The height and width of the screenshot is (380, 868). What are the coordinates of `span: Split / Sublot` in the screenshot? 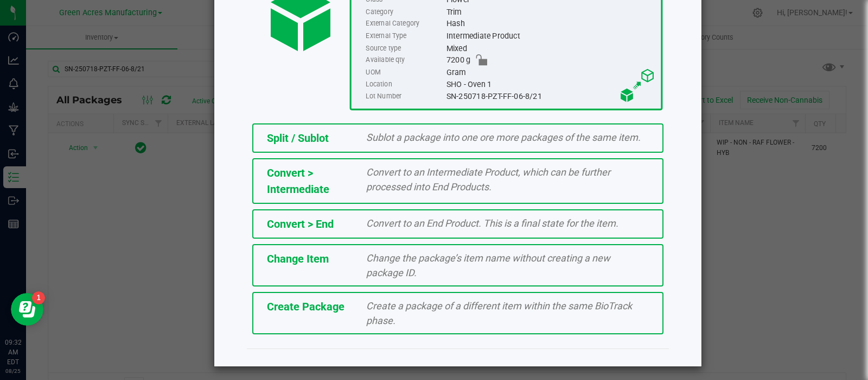 It's located at (298, 138).